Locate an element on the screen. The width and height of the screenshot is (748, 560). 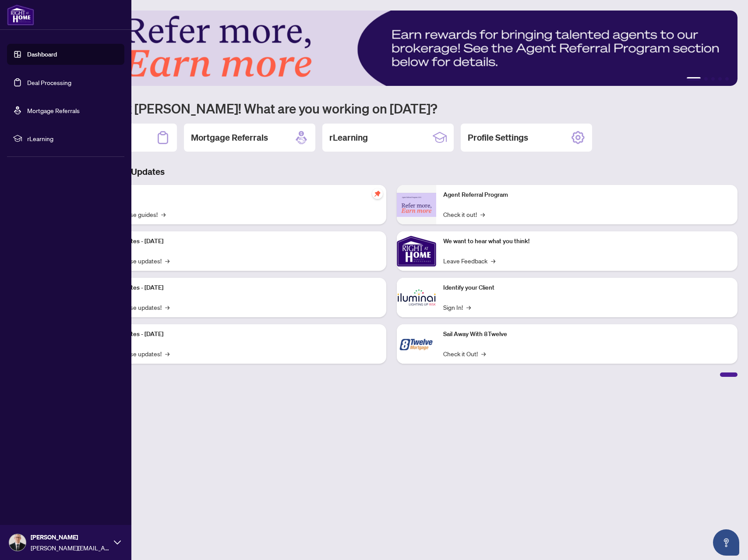
span: pushpin is located at coordinates (378, 194).